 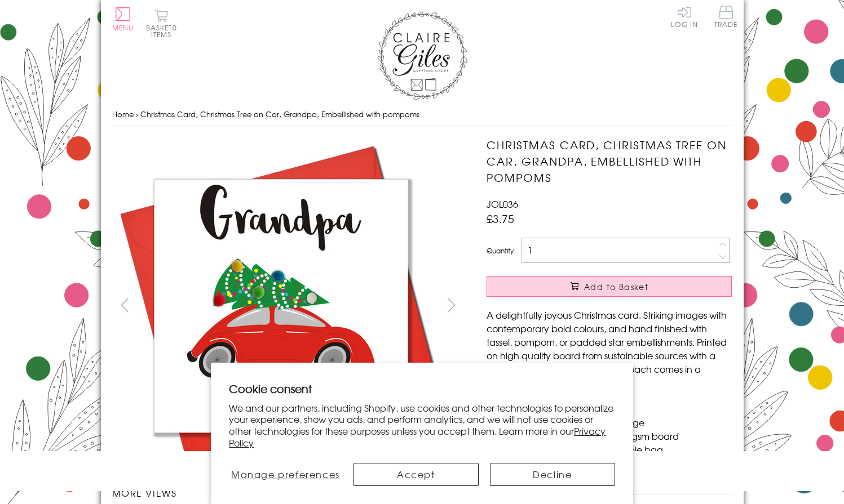 What do you see at coordinates (280, 114) in the screenshot?
I see `span: Christmas Card, Christmas Tree on Car, Grandpa, Embellished with pompoms` at bounding box center [280, 114].